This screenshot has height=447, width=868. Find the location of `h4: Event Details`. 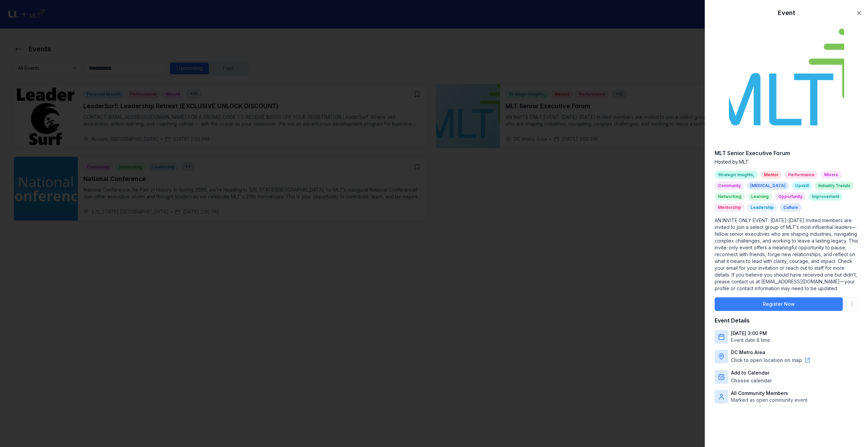

h4: Event Details is located at coordinates (786, 321).